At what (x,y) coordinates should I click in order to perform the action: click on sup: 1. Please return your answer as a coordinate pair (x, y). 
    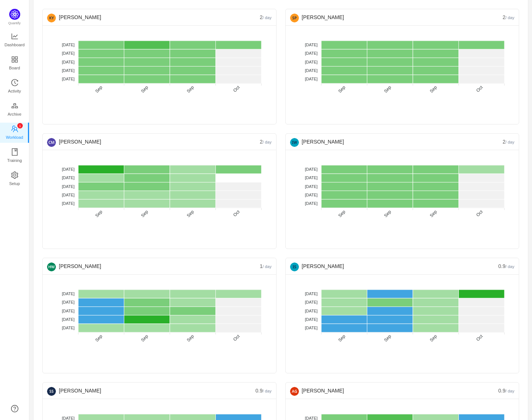
    Looking at the image, I should click on (20, 125).